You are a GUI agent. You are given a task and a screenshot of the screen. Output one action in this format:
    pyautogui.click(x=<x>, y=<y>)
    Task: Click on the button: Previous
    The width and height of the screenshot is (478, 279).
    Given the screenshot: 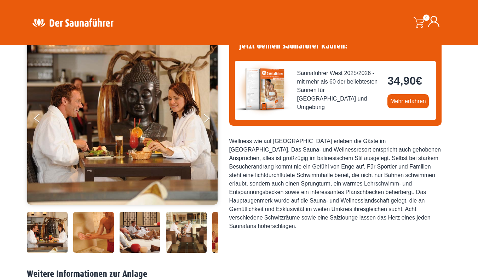 What is the action you would take?
    pyautogui.click(x=43, y=120)
    